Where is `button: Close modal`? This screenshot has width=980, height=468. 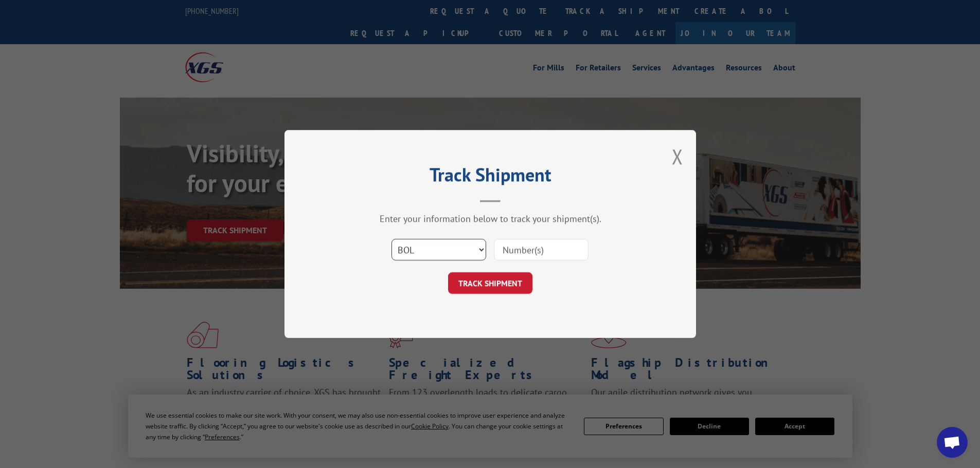
button: Close modal is located at coordinates (678, 157).